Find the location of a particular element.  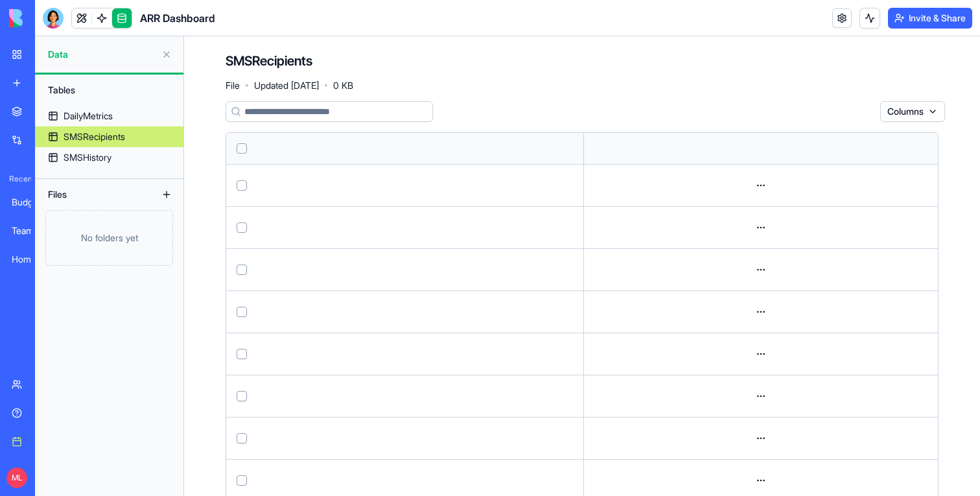

a: HomeHub is located at coordinates (30, 259).